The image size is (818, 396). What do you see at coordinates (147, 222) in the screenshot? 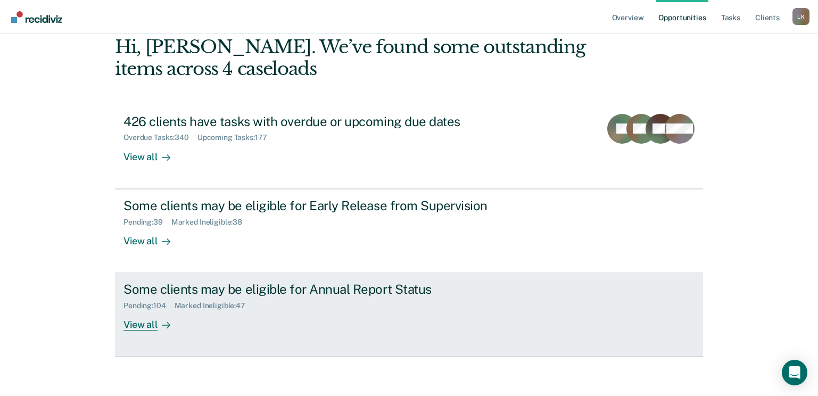
I see `div: Pending : 39` at bounding box center [147, 222].